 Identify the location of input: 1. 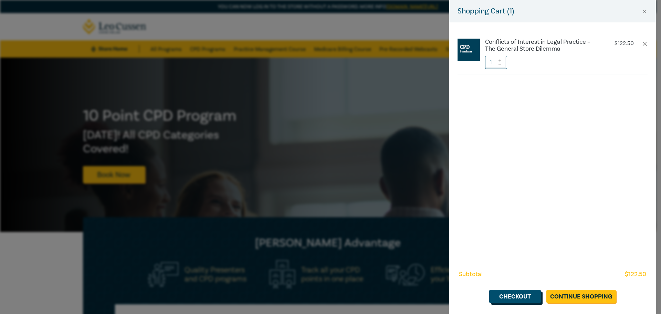
(496, 62).